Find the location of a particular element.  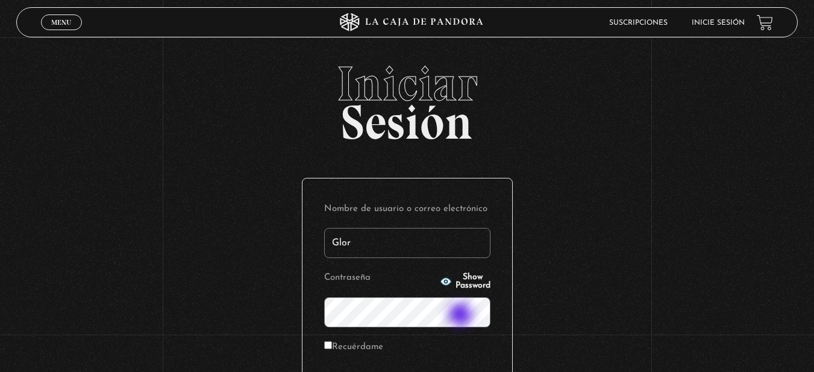

label: Nombre de usuario o correo electrónico is located at coordinates (407, 209).